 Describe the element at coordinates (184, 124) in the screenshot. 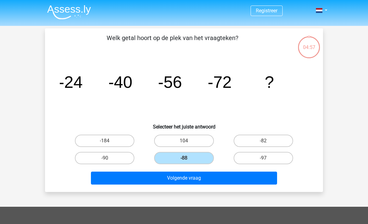

I see `h6: Selecteer het juiste antwoord` at that location.